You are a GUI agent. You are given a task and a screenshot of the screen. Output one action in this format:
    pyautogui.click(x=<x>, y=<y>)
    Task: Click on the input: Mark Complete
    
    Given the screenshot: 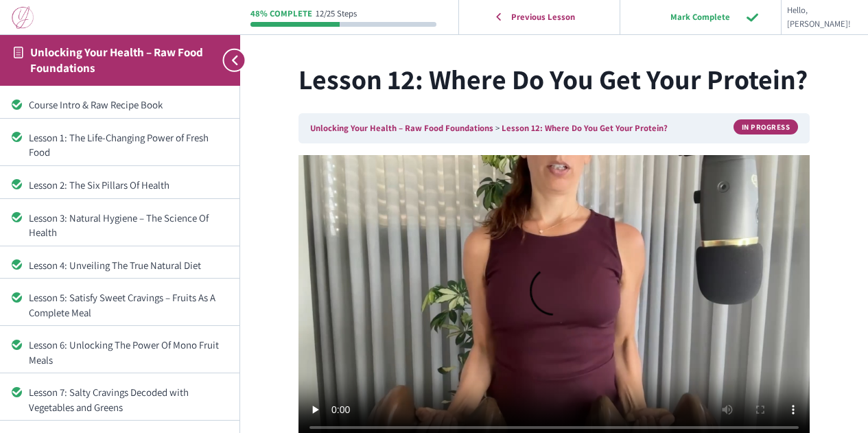 What is the action you would take?
    pyautogui.click(x=701, y=17)
    